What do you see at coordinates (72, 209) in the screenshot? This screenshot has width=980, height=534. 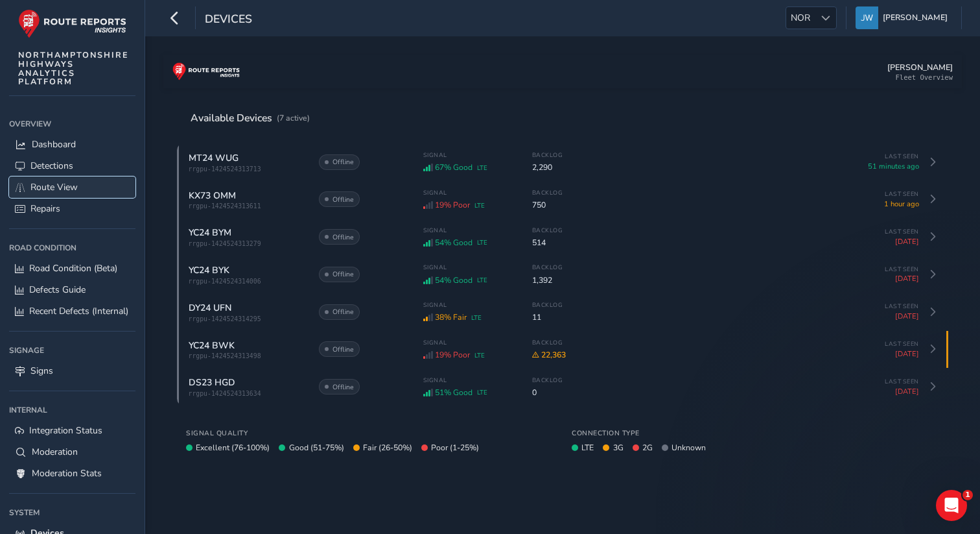 I see `a: Repairs` at bounding box center [72, 209].